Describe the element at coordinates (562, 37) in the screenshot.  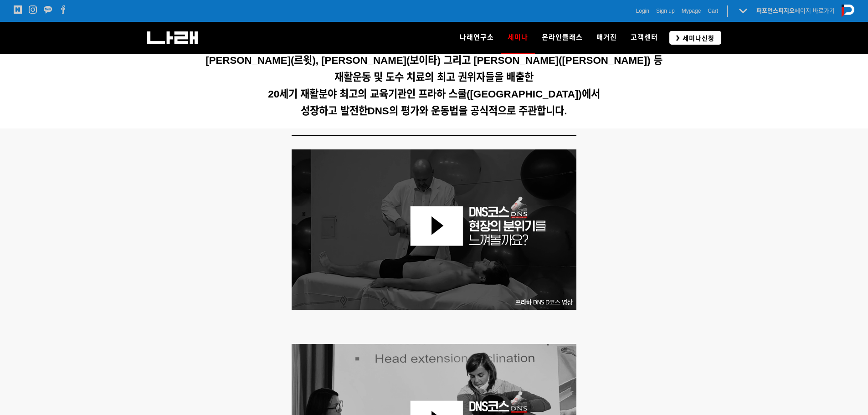
I see `a: 온라인클래스` at that location.